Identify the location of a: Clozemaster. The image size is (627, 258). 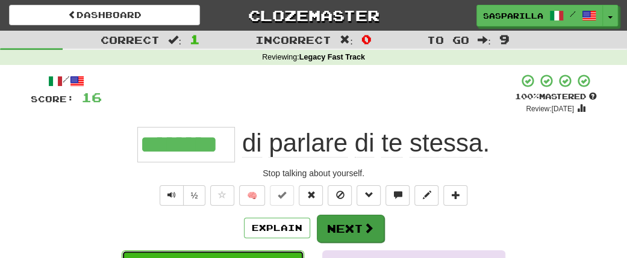
(313, 15).